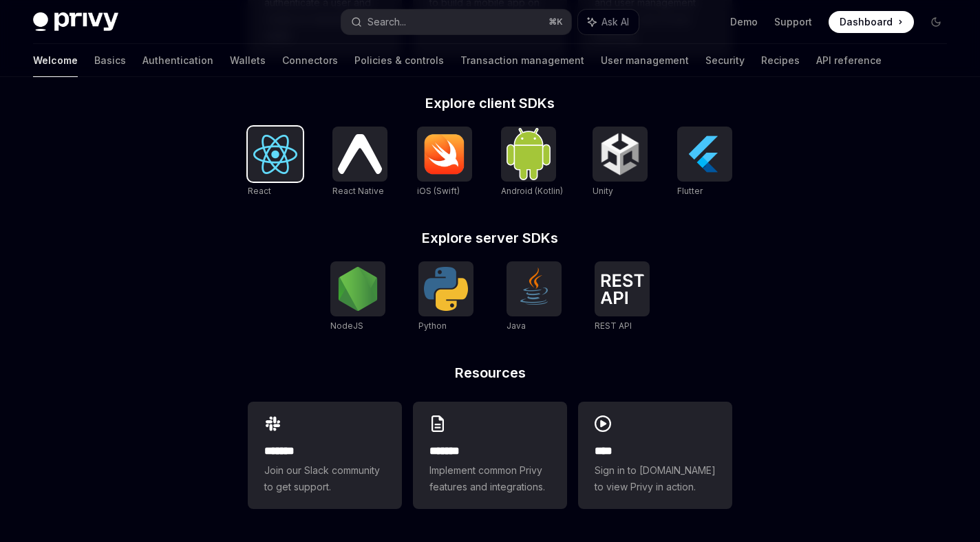 Image resolution: width=980 pixels, height=542 pixels. What do you see at coordinates (645, 61) in the screenshot?
I see `a: User management` at bounding box center [645, 61].